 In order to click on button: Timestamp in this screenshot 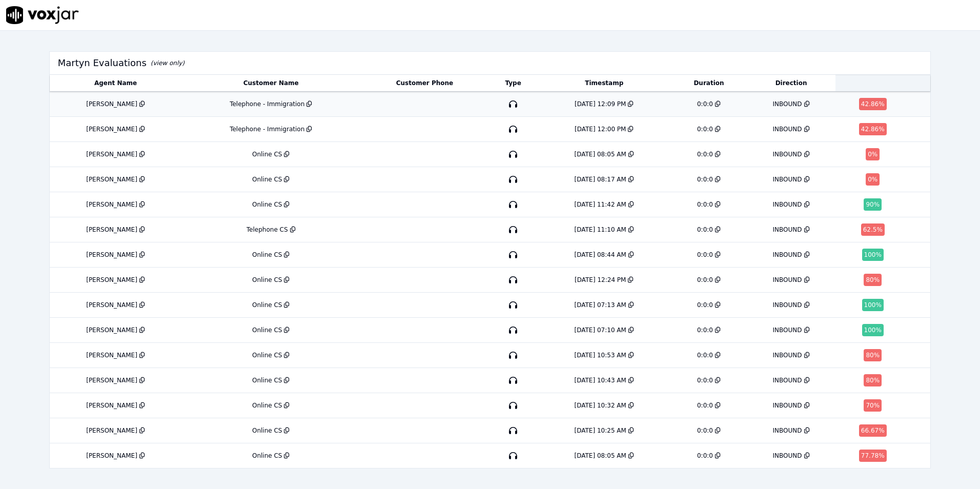, I will do `click(604, 83)`.